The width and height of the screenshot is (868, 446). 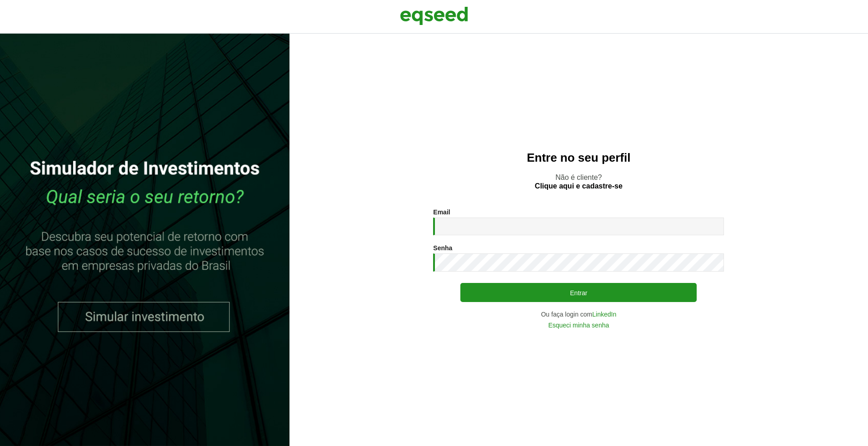 What do you see at coordinates (442, 248) in the screenshot?
I see `label: Senha` at bounding box center [442, 248].